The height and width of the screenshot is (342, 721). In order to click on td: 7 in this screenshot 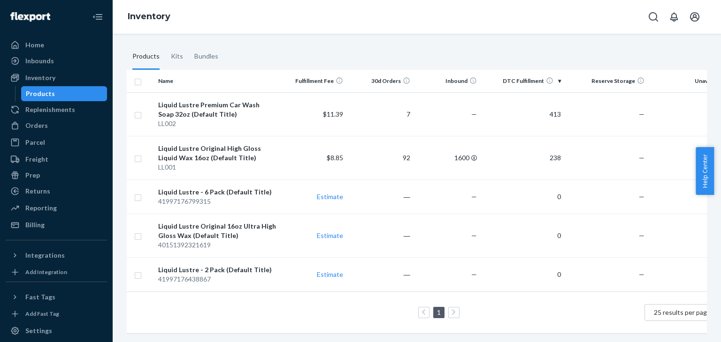, I will do `click(380, 114)`.